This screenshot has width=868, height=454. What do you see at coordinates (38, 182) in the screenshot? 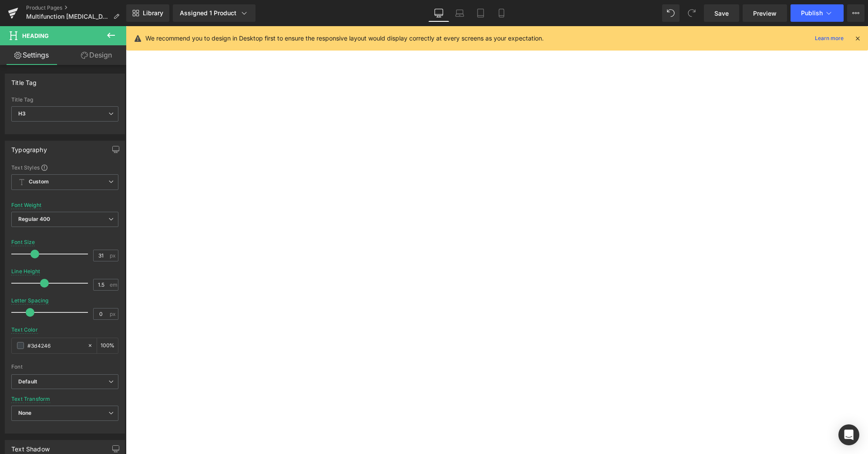
I see `b: Custom` at bounding box center [38, 182].